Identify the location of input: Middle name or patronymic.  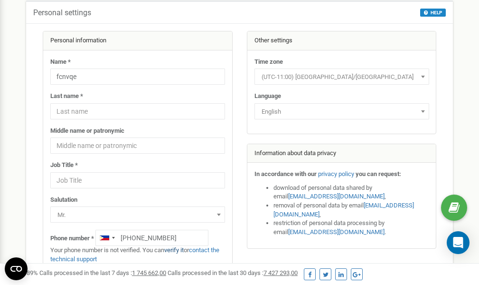
(138, 145).